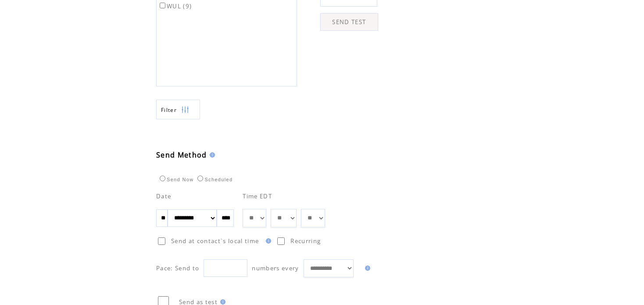  I want to click on img: filters.png, so click(185, 110).